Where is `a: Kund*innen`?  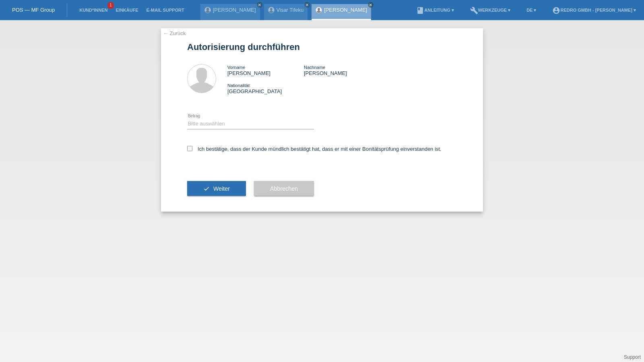
a: Kund*innen is located at coordinates (94, 10).